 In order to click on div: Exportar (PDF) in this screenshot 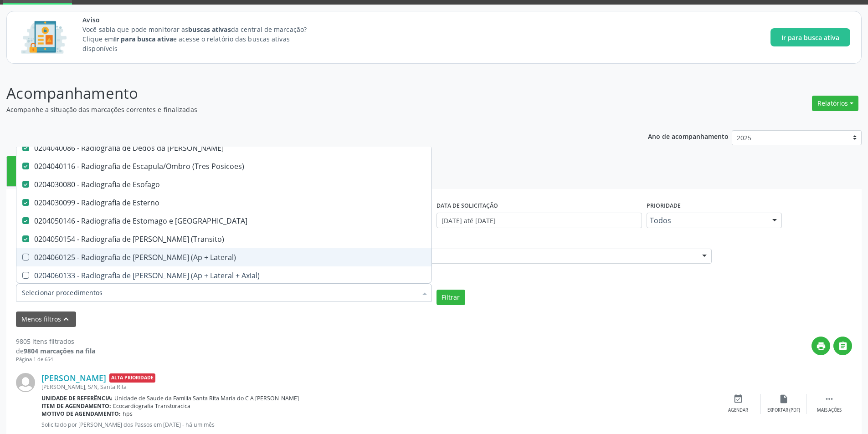, I will do `click(783, 410)`.